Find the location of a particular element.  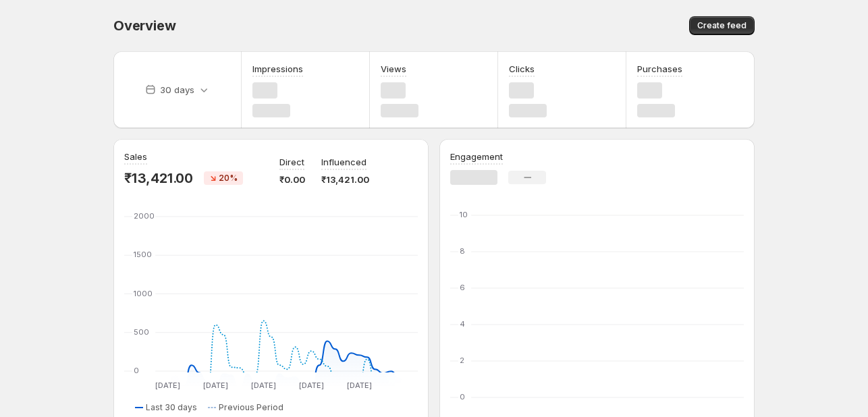

text: 8 is located at coordinates (462, 251).